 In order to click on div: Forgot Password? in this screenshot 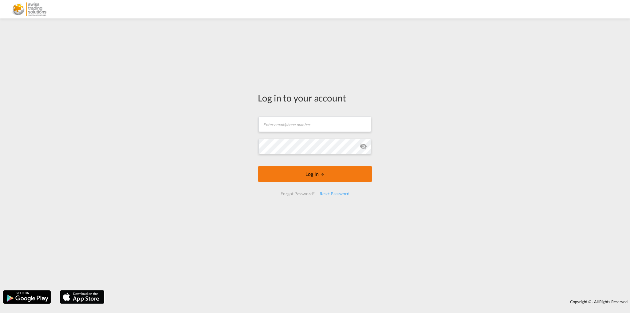, I will do `click(298, 194)`.